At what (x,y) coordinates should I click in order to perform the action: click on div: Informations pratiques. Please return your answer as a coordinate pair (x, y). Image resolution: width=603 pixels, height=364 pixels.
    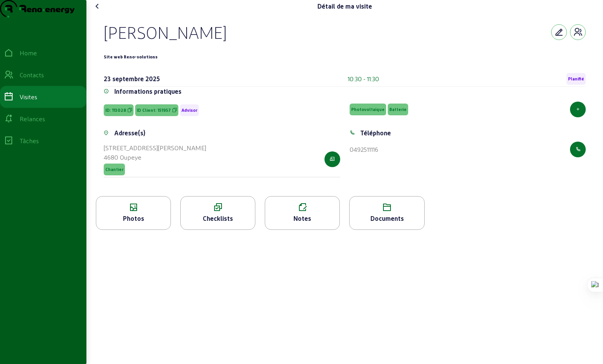
    Looking at the image, I should click on (148, 92).